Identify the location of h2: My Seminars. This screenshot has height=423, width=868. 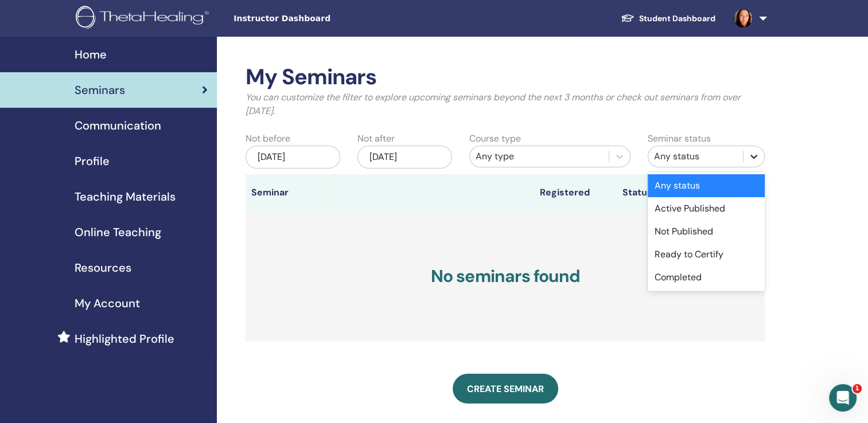
(505, 77).